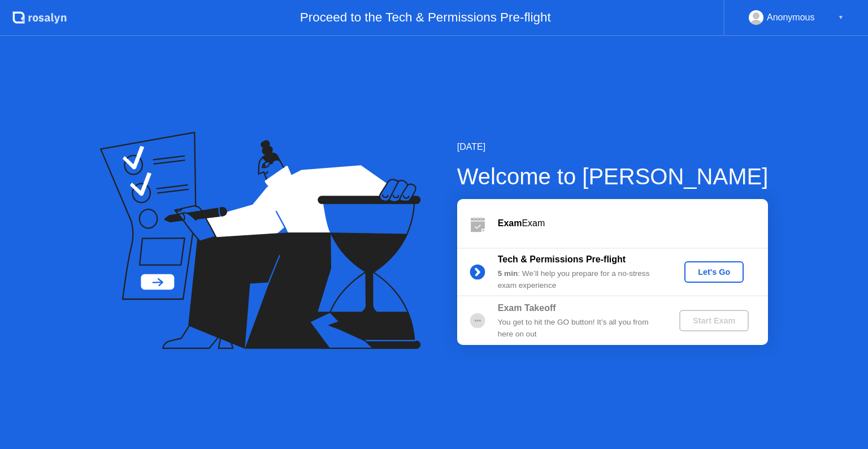 This screenshot has height=449, width=868. I want to click on div: Anonymous, so click(790, 17).